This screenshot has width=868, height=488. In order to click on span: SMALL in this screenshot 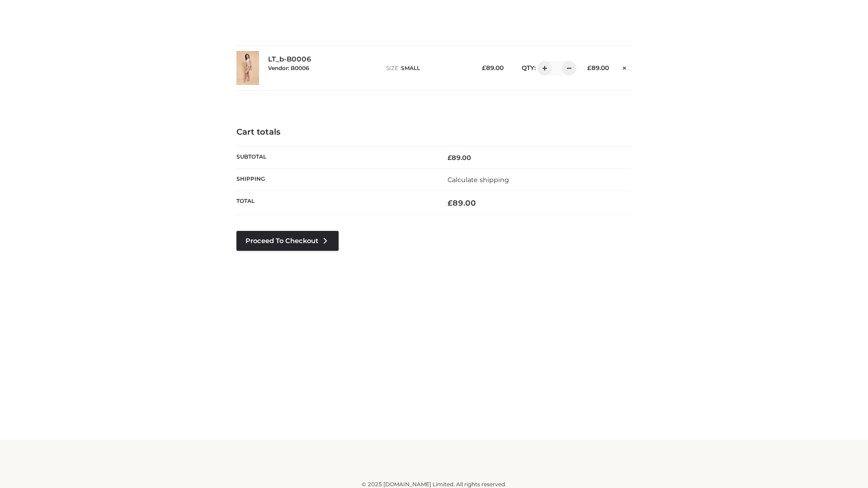, I will do `click(411, 68)`.